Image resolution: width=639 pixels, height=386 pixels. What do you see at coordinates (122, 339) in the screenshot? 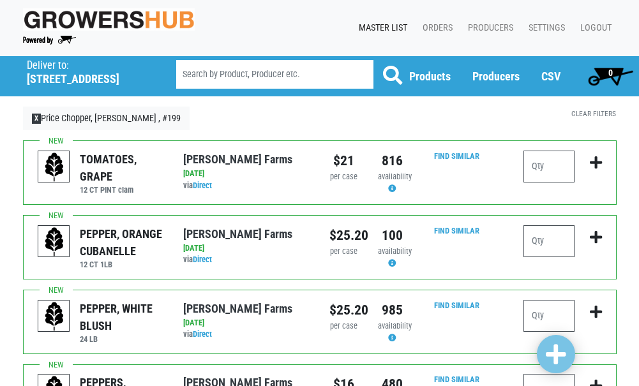
I see `h6: 24 LB` at bounding box center [122, 339].